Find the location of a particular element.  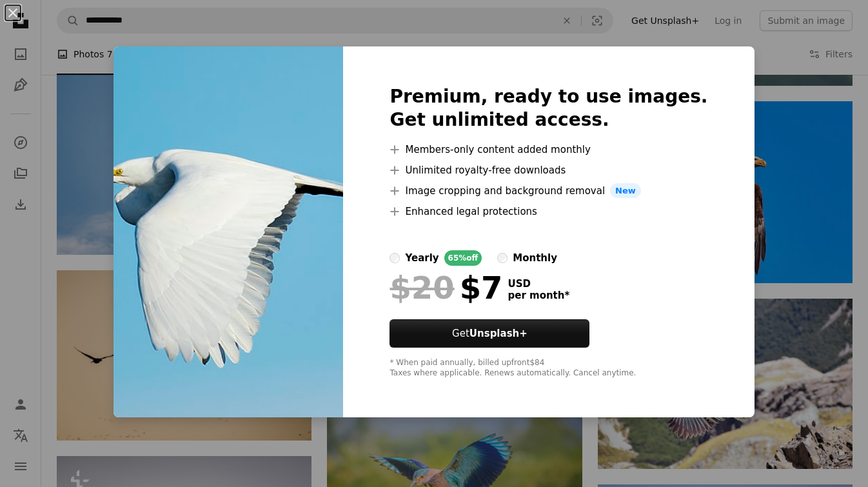

span: USD is located at coordinates (538, 284).